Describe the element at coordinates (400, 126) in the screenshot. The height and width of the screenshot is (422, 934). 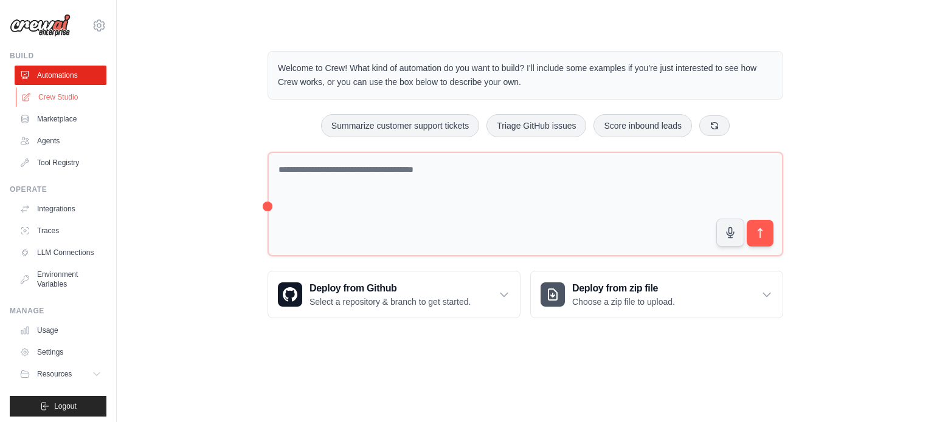
I see `button: Summarize customer support tickets` at that location.